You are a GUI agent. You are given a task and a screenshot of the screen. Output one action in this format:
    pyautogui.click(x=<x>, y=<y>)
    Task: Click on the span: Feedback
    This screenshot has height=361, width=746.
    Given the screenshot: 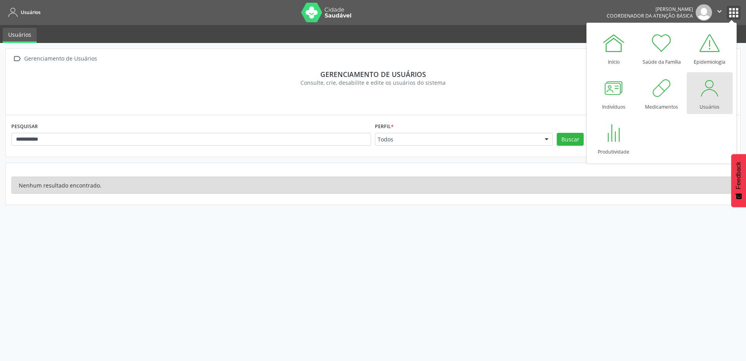 What is the action you would take?
    pyautogui.click(x=739, y=175)
    